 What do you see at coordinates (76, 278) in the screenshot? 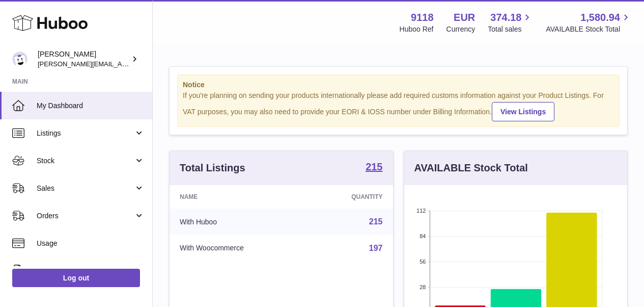
I see `a: Log out` at bounding box center [76, 278].